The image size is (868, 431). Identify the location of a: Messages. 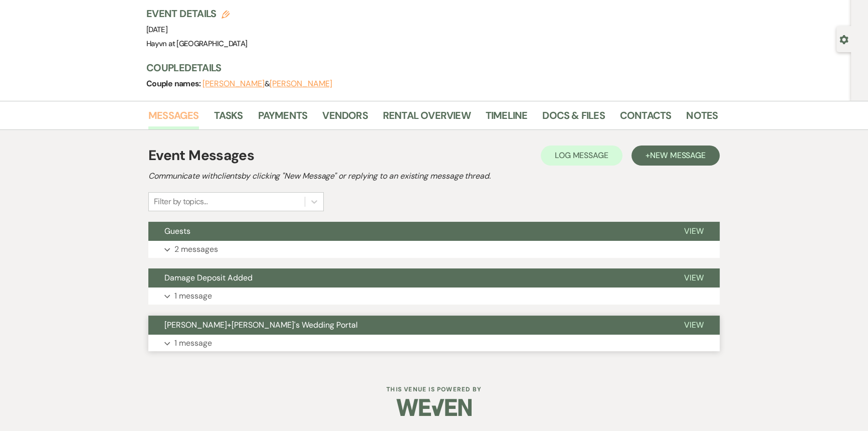
(174, 118).